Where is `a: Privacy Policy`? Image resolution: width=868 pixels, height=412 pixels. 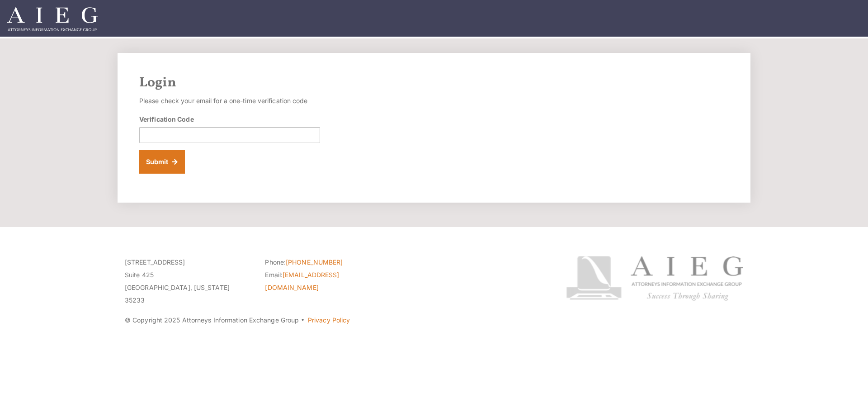 a: Privacy Policy is located at coordinates (329, 320).